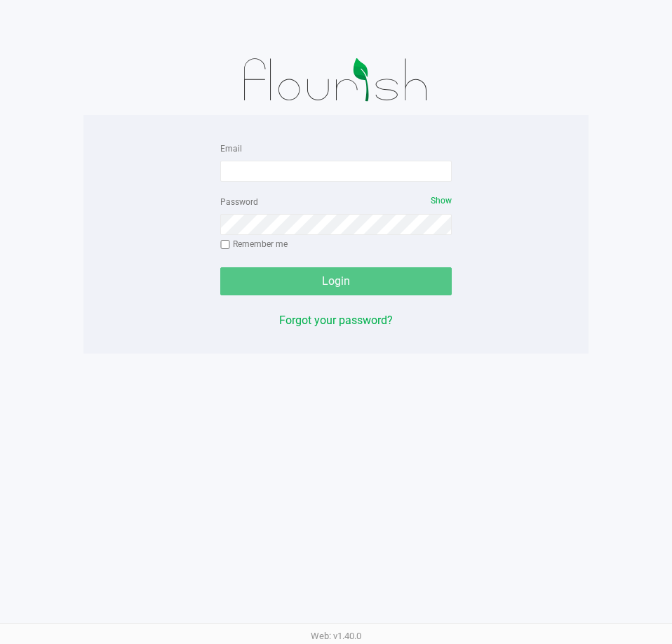  Describe the element at coordinates (336, 635) in the screenshot. I see `span: Web: v1.40.0` at that location.